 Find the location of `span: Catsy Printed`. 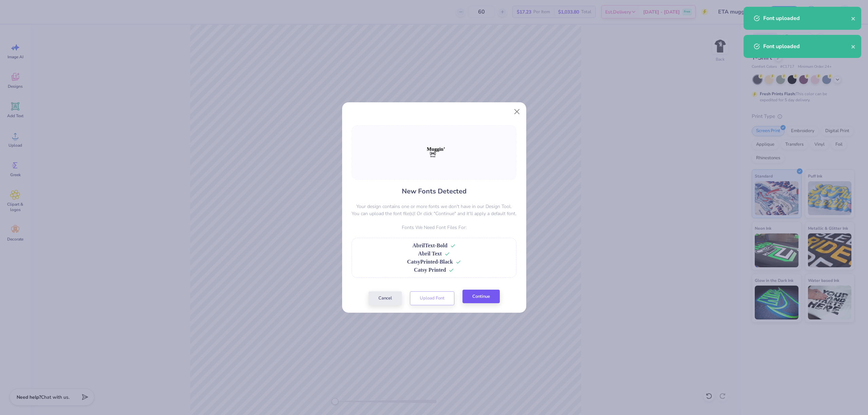

span: Catsy Printed is located at coordinates (430, 270).